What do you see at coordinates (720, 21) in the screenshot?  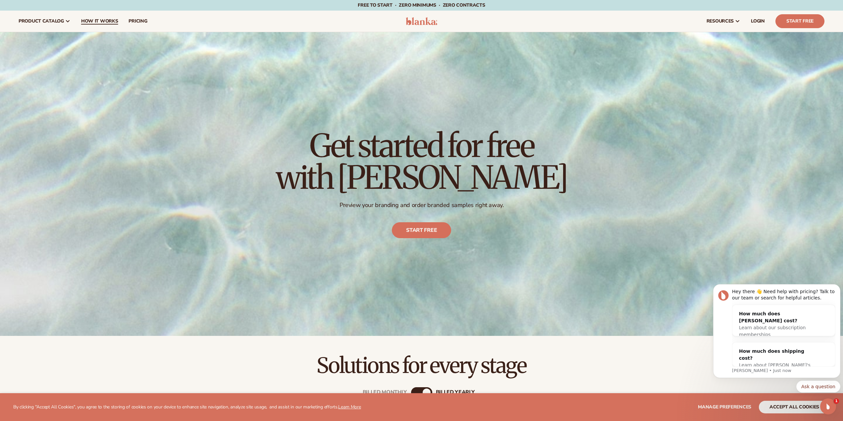 I see `span: resources` at bounding box center [720, 21].